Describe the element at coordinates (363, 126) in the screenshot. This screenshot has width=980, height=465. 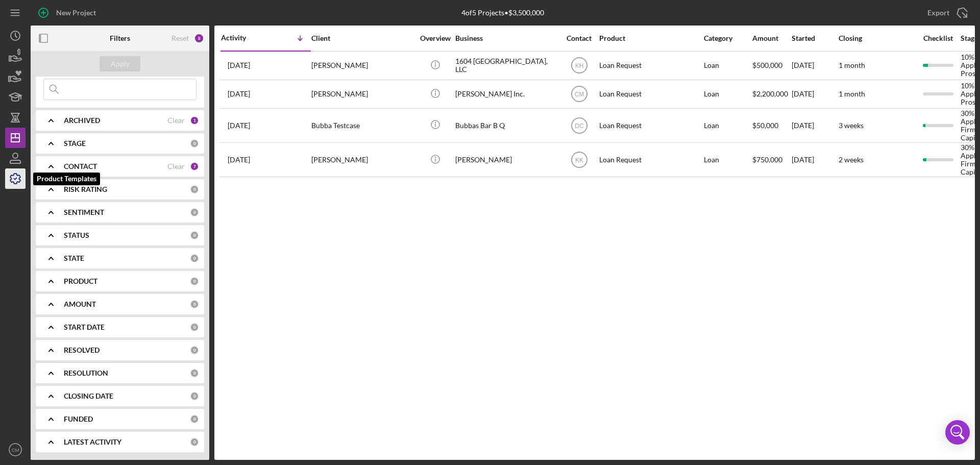
I see `div: Bubba Testcase` at that location.